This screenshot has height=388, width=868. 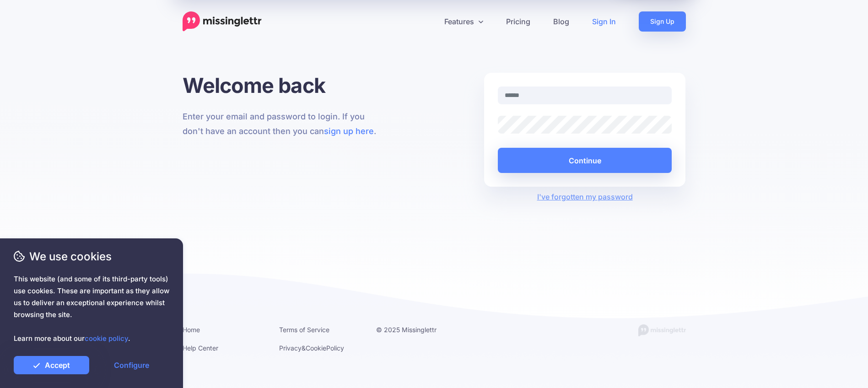 I want to click on a: I've forgotten my password, so click(x=585, y=197).